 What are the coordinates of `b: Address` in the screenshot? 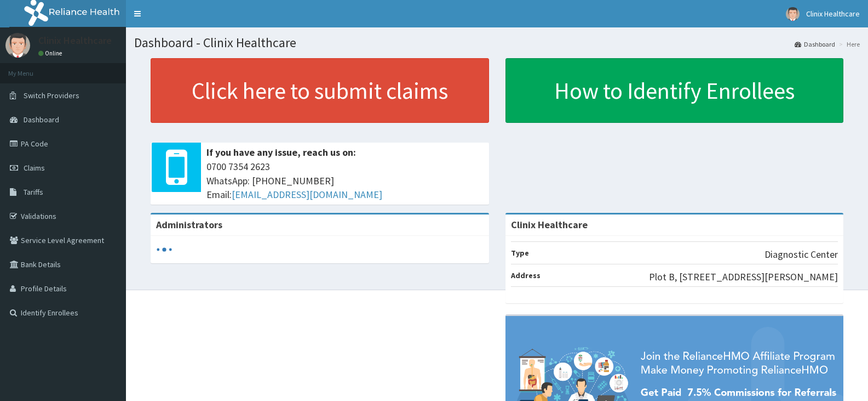 It's located at (526, 275).